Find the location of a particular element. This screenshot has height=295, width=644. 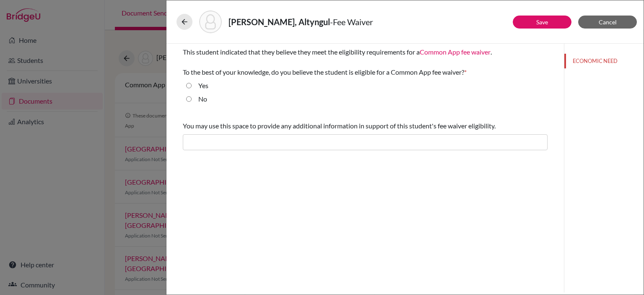

span: - Fee Waiver is located at coordinates (351, 22).